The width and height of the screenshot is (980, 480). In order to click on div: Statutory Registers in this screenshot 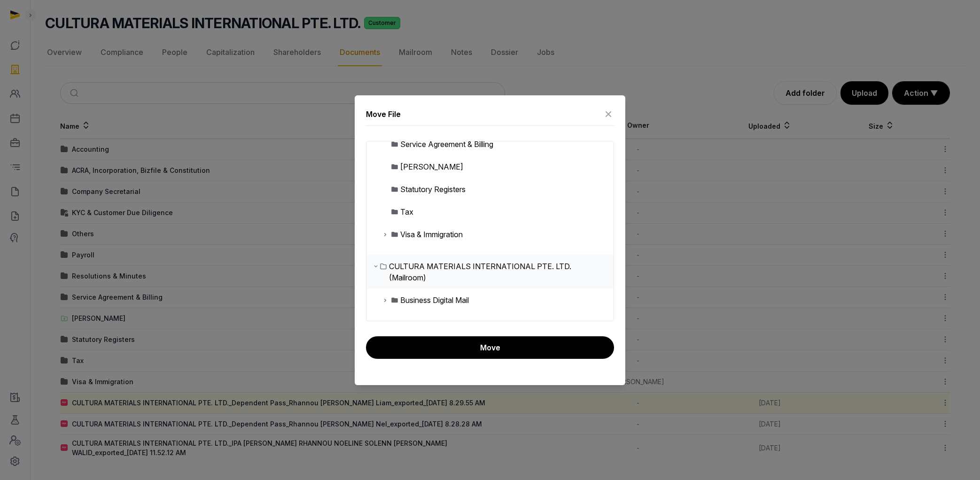, I will do `click(433, 190)`.